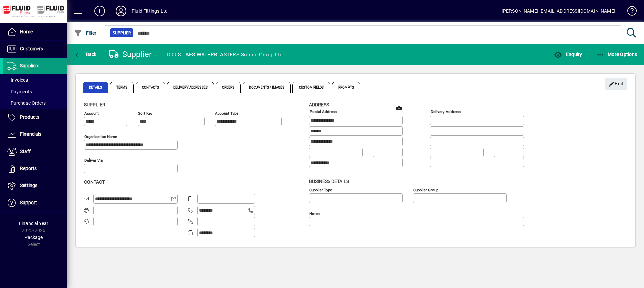  Describe the element at coordinates (35, 186) in the screenshot. I see `a: Settings` at that location.